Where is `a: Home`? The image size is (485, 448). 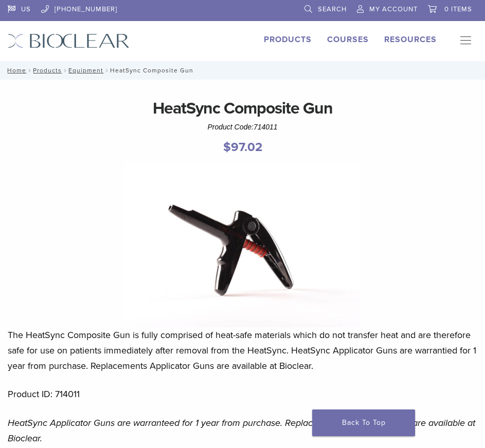 a: Home is located at coordinates (15, 71).